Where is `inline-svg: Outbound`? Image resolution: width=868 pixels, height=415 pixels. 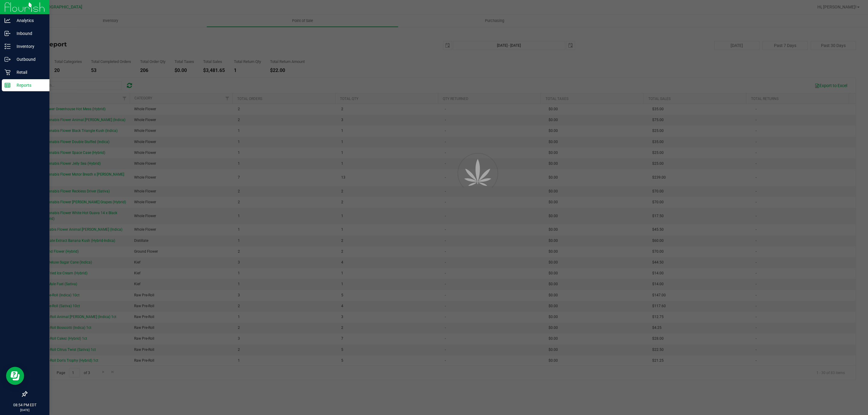 inline-svg: Outbound is located at coordinates (8, 59).